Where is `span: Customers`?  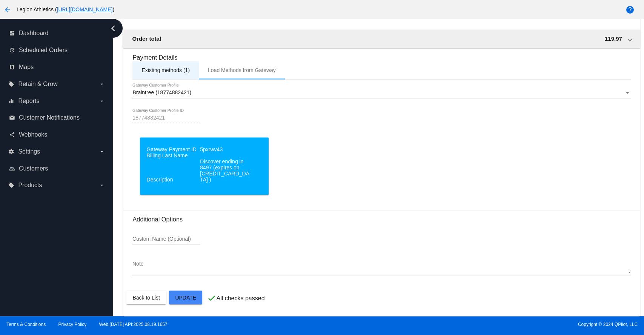 span: Customers is located at coordinates (33, 169).